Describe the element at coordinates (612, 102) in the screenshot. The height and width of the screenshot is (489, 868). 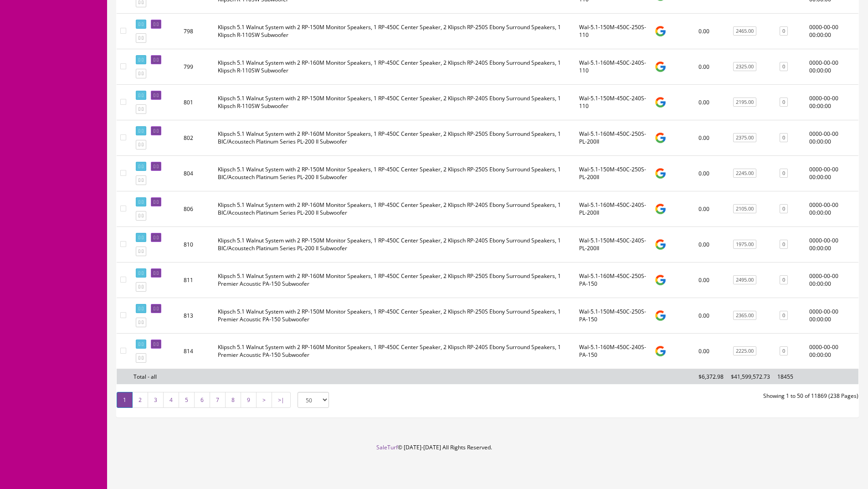
I see `td: Wal-5.1-150M-450C-240S-110` at that location.